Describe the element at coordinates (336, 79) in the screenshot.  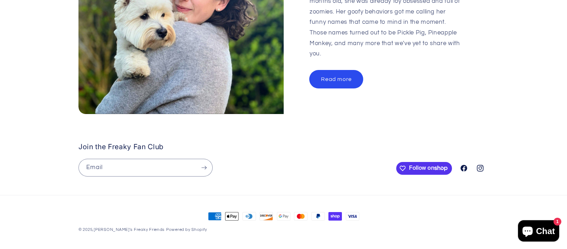
I see `a: Read more` at that location.